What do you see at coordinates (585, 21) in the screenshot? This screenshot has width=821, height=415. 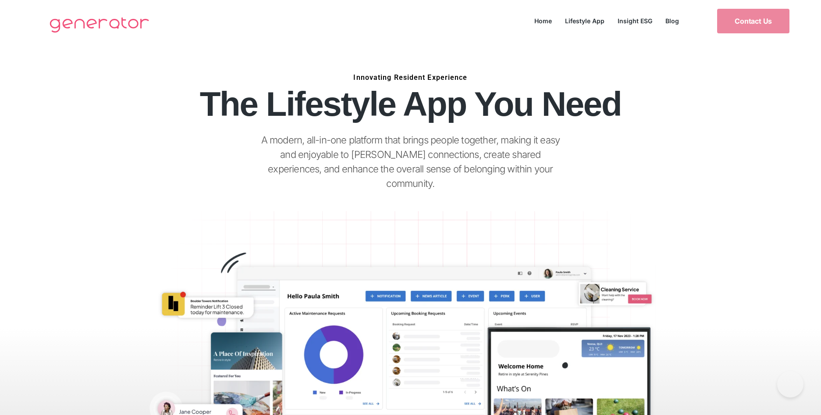 I see `a: Lifestyle App` at bounding box center [585, 21].